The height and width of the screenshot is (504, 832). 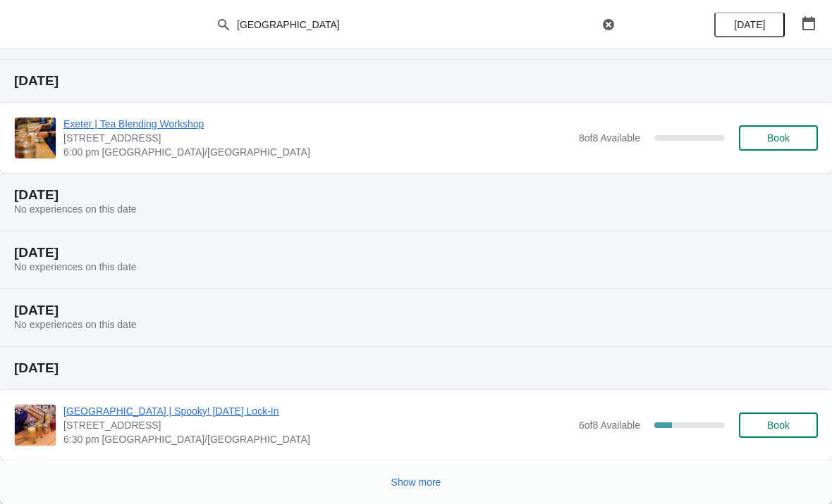 What do you see at coordinates (609, 425) in the screenshot?
I see `span: 6 of 8 Available` at bounding box center [609, 425].